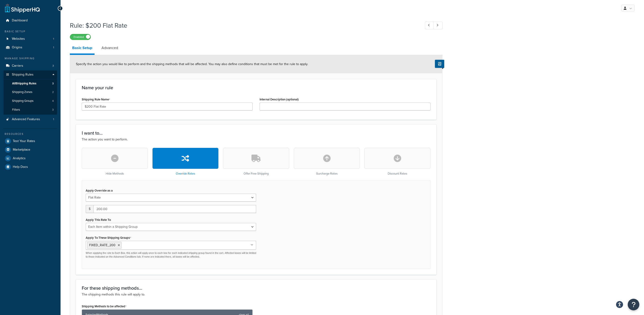 The width and height of the screenshot is (644, 315). What do you see at coordinates (23, 101) in the screenshot?
I see `span: Shipping Groups` at bounding box center [23, 101].